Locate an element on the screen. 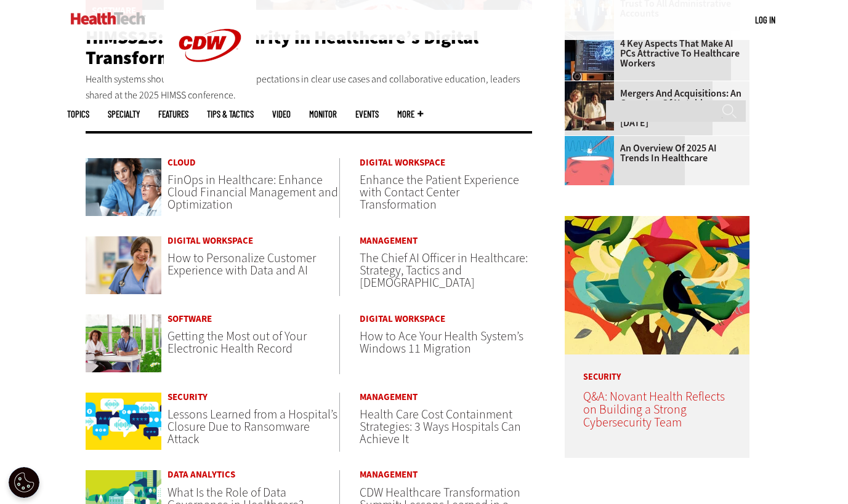 This screenshot has height=504, width=848. span: How to Personalize Customer Experience with Data and AI is located at coordinates (242, 265).